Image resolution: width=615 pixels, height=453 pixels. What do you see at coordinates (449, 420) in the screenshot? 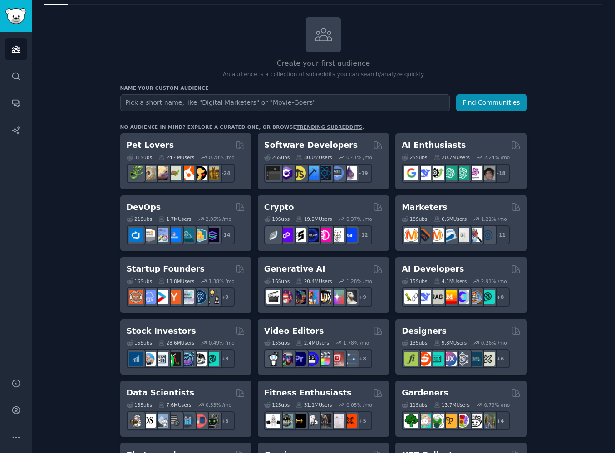
I see `img: GardeningUK` at bounding box center [449, 420].